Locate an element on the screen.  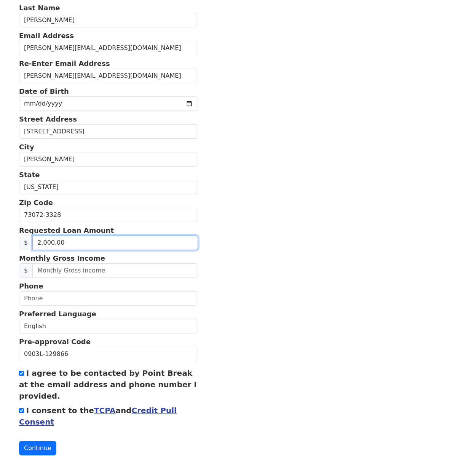
input: Last Name is located at coordinates (108, 20).